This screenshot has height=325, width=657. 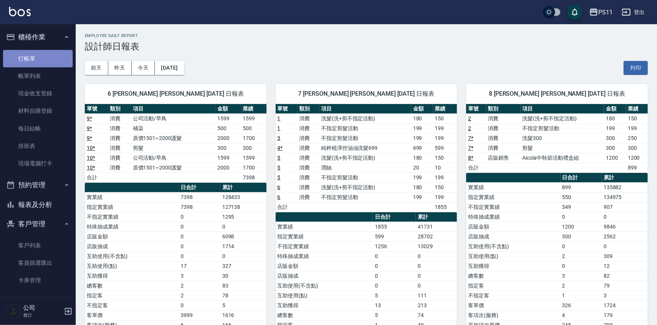 I want to click on td: Aicola中秋節活動禮盒組, so click(x=562, y=158).